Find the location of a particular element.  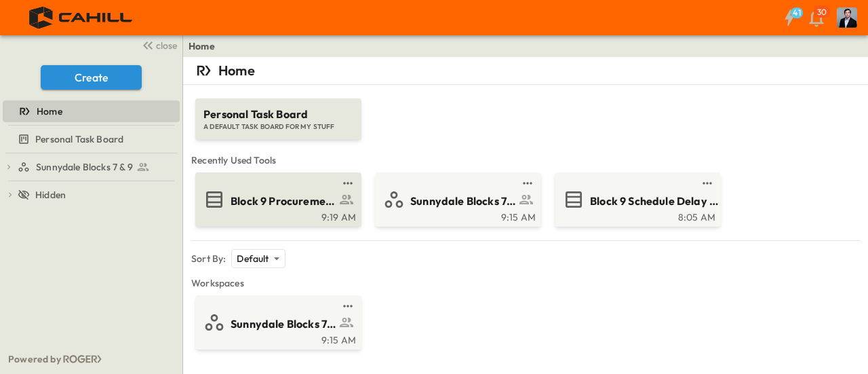

img: Profile Picture is located at coordinates (847, 17).